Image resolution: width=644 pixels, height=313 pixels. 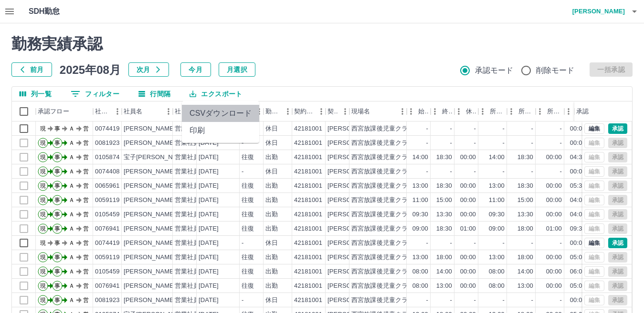 What do you see at coordinates (555, 70) in the screenshot?
I see `span: 削除モード` at bounding box center [555, 70].